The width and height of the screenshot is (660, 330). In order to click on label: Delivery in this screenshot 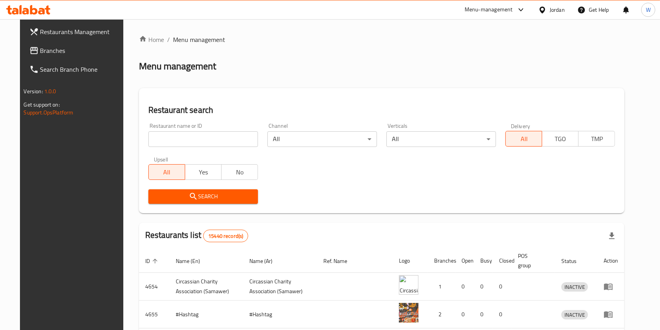, I will do `click(521, 126)`.